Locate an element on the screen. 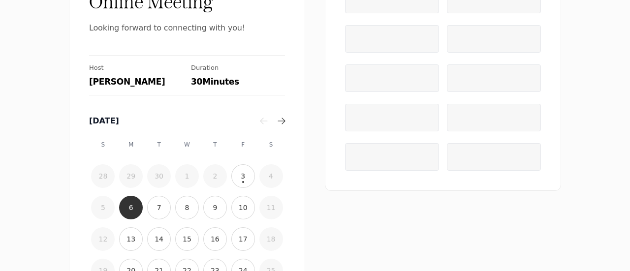 This screenshot has height=271, width=630. time: 16 is located at coordinates (215, 239).